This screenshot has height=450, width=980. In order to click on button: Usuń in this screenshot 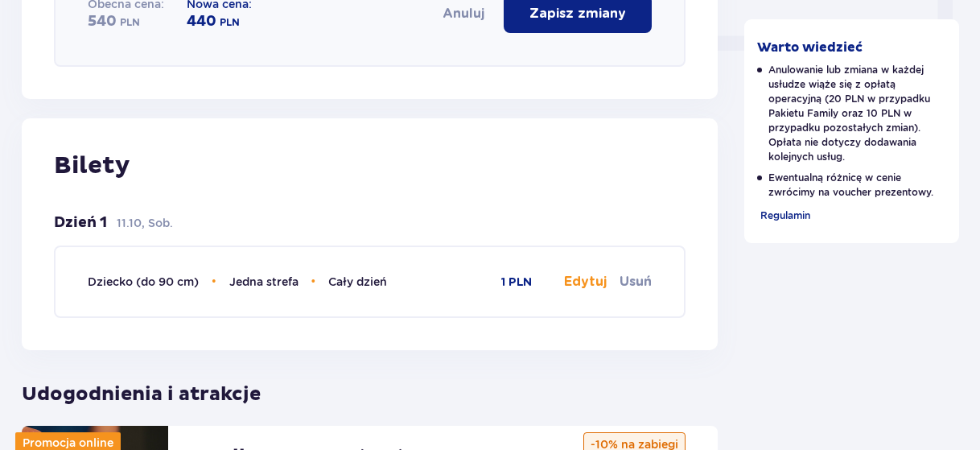, I will do `click(636, 281)`.